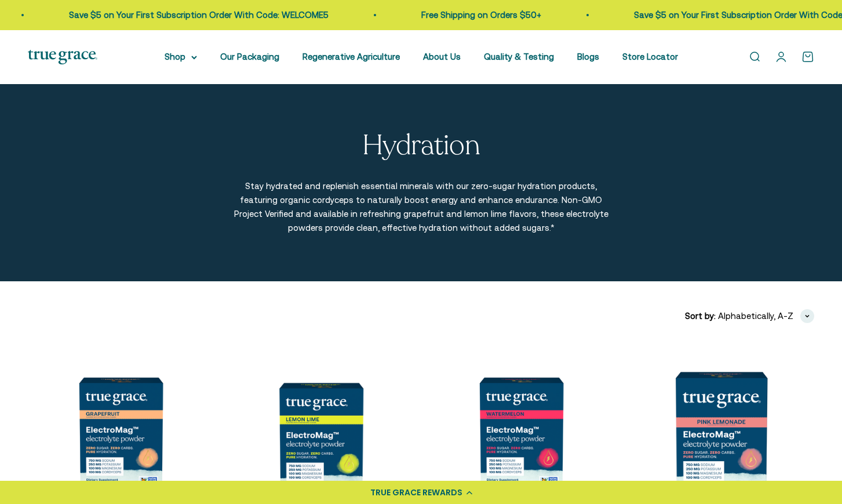 The height and width of the screenshot is (504, 842). Describe the element at coordinates (197, 15) in the screenshot. I see `p: Save $5 on Your First Subscription Order With Code: WELCOME5` at that location.